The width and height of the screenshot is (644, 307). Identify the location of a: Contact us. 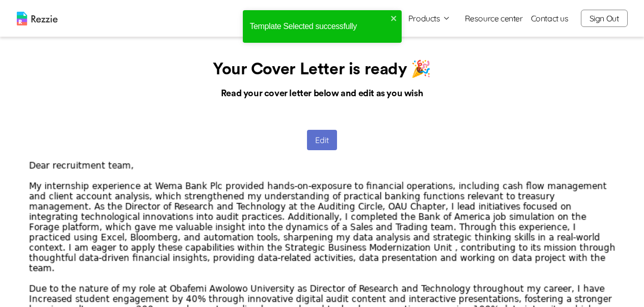
(549, 19).